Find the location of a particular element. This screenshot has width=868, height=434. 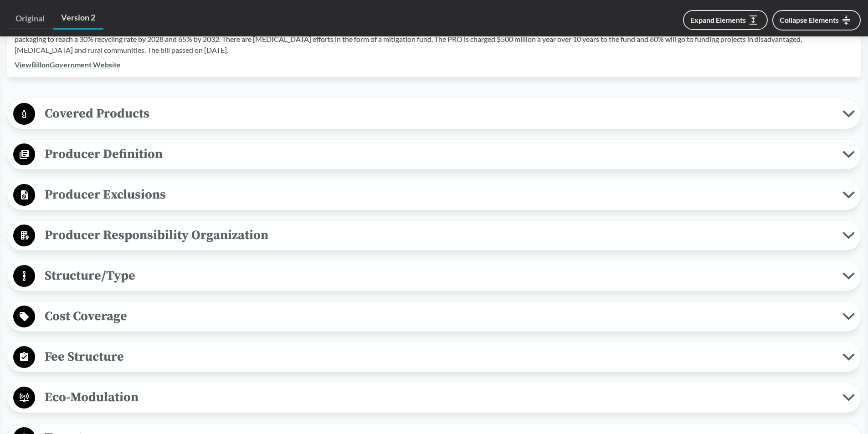

a: Version 2 is located at coordinates (78, 18).